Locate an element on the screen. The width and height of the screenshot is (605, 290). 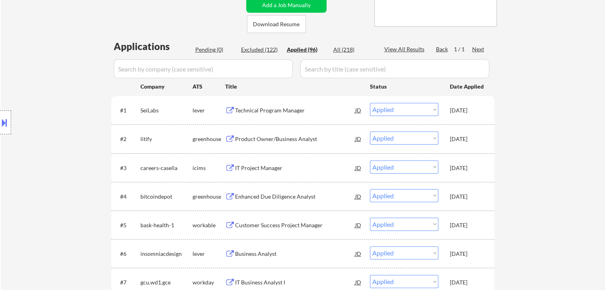
button: Download Resume is located at coordinates (276, 24).